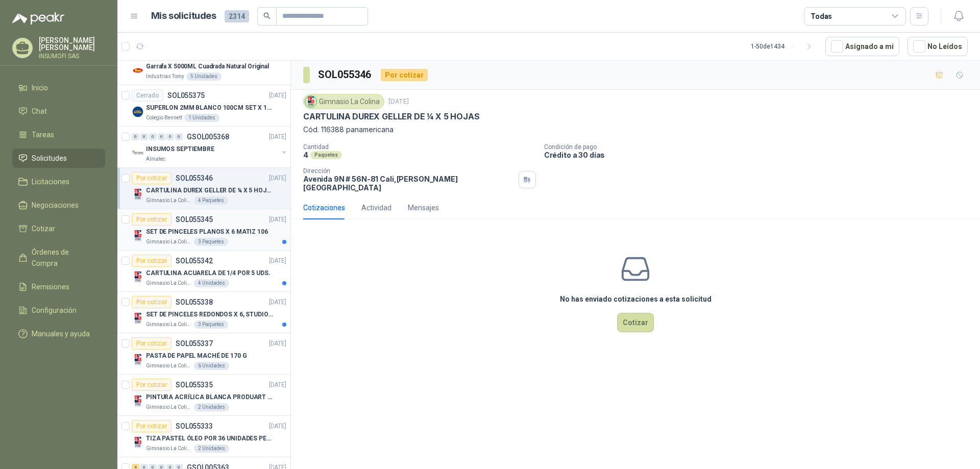 The width and height of the screenshot is (980, 469). I want to click on span: 2314, so click(237, 16).